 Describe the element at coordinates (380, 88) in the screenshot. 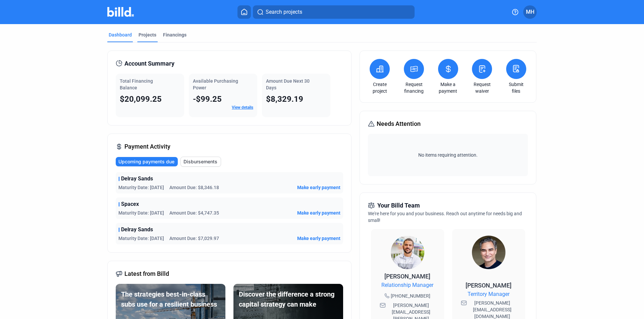

I see `a: Create project` at that location.